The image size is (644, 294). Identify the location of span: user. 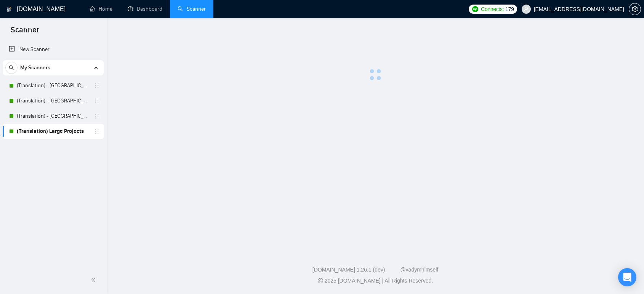
(527, 9).